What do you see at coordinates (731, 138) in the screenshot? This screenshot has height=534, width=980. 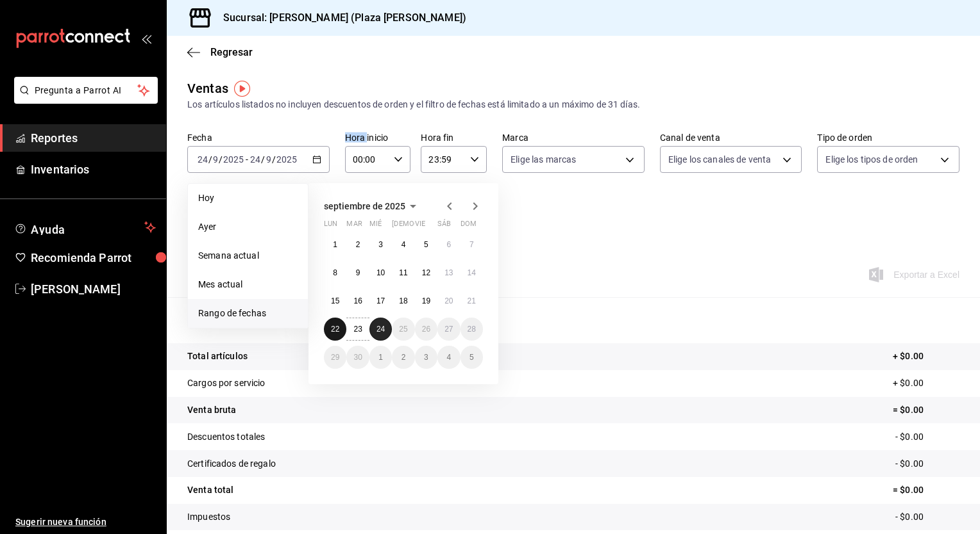 I see `label: Canal de venta` at bounding box center [731, 138].